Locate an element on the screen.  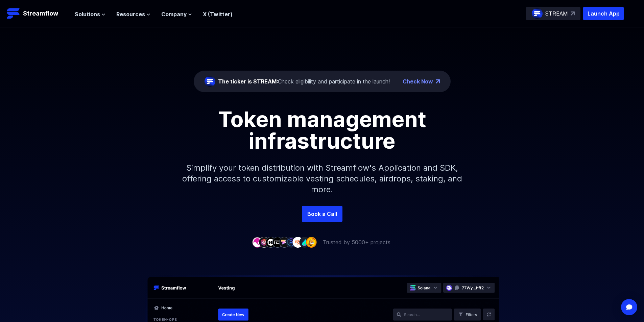
h1: Token management infrastructure is located at coordinates (322, 130).